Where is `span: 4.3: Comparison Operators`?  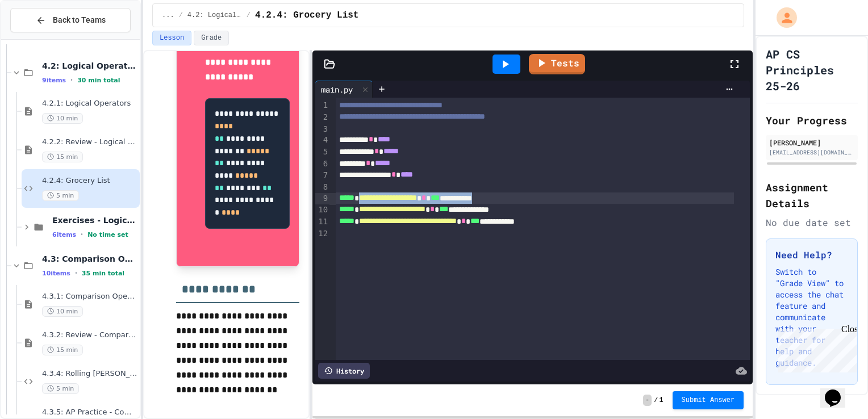 span: 4.3: Comparison Operators is located at coordinates (90, 259).